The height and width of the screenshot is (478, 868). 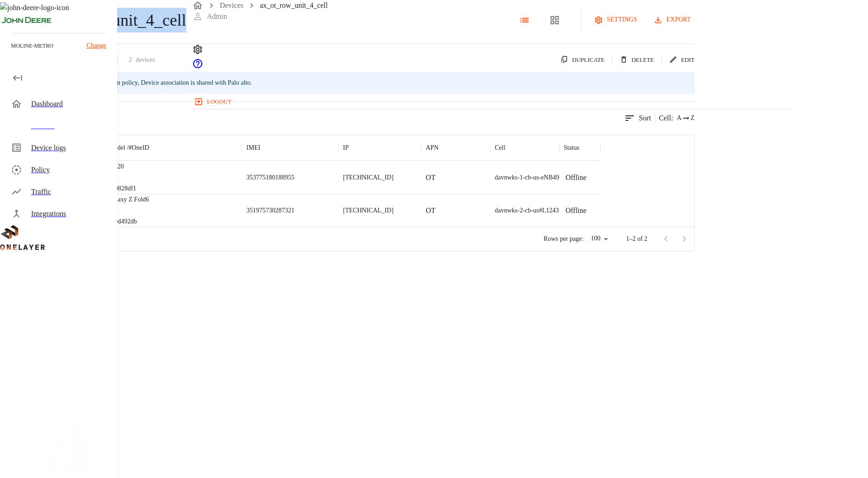 I want to click on span: A, so click(x=679, y=118).